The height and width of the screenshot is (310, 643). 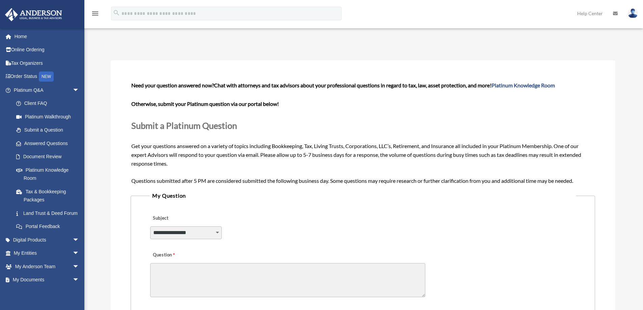 I want to click on div: NEW, so click(x=46, y=77).